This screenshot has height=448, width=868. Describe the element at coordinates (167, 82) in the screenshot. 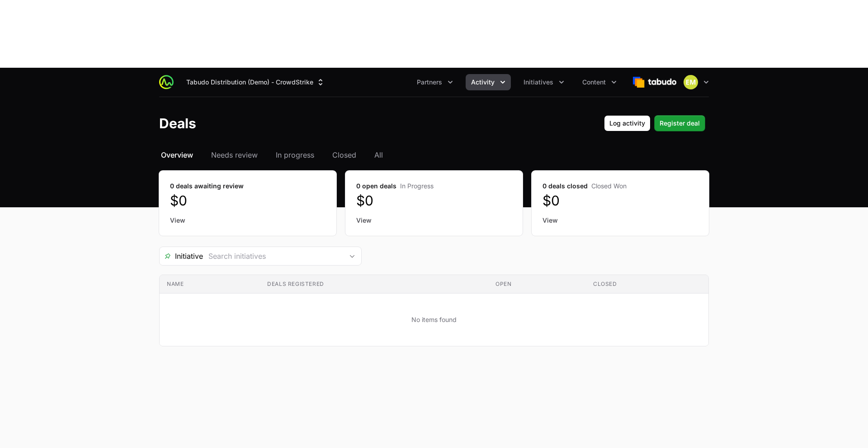

I see `img: ActivitySource` at that location.